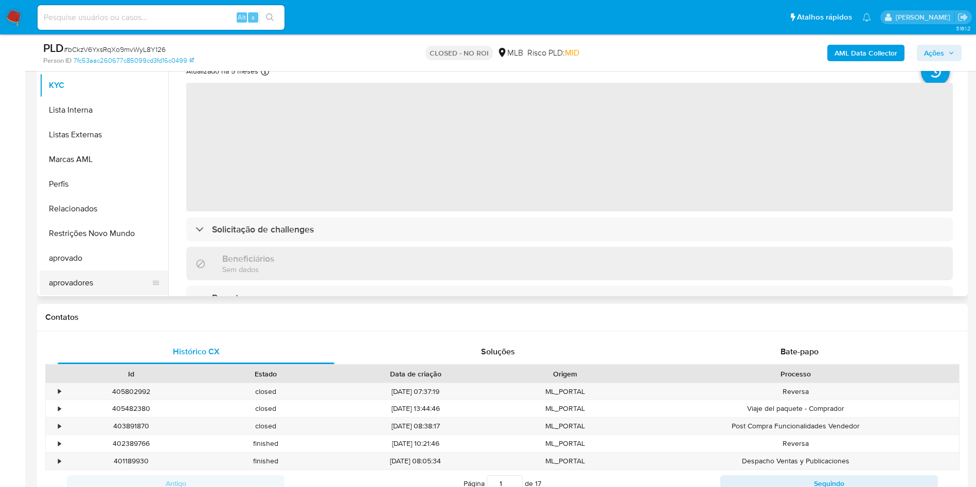 The height and width of the screenshot is (487, 976). I want to click on button: KYC, so click(104, 85).